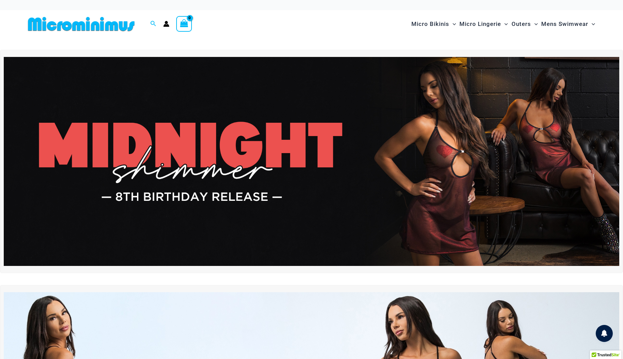 The width and height of the screenshot is (623, 359). Describe the element at coordinates (430, 24) in the screenshot. I see `span: Micro Bikinis` at that location.